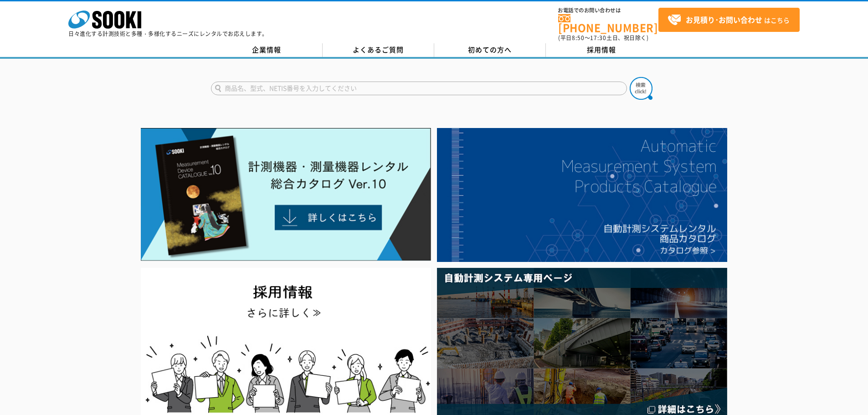  What do you see at coordinates (490, 50) in the screenshot?
I see `a: 初めての方へ` at bounding box center [490, 50].